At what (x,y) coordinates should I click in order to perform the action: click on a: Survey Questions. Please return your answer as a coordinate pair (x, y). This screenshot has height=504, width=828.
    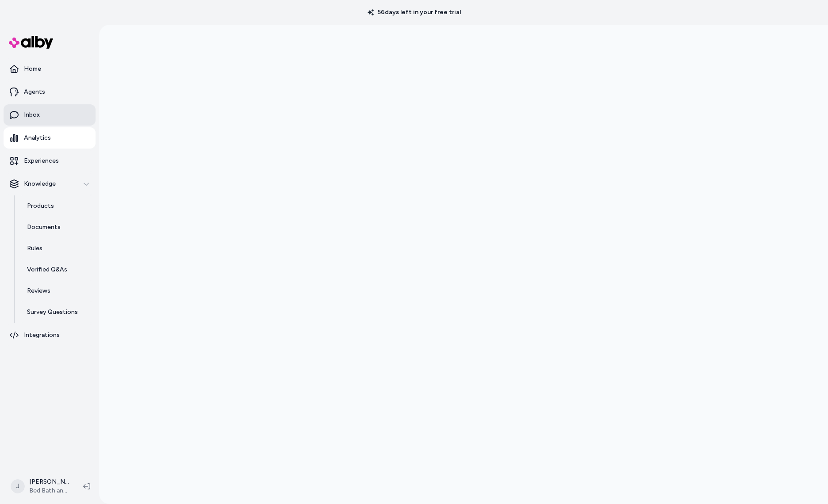
    Looking at the image, I should click on (57, 312).